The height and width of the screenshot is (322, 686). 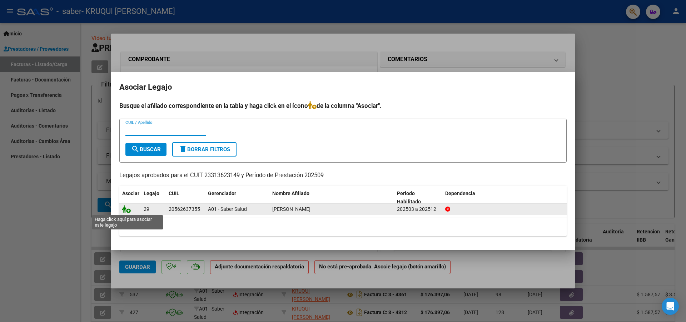 I want to click on datatable-header-cell: Legajo, so click(x=153, y=198).